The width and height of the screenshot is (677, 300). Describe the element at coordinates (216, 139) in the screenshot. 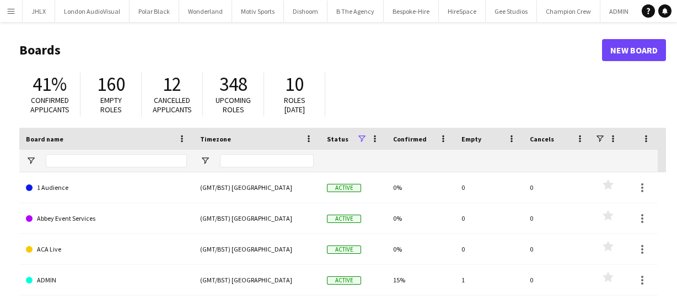

I see `span: Timezone` at that location.